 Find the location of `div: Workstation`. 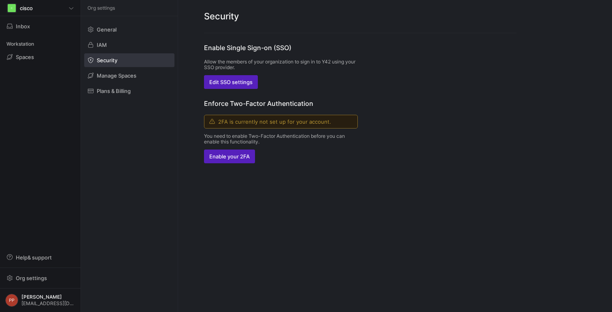

div: Workstation is located at coordinates (40, 44).